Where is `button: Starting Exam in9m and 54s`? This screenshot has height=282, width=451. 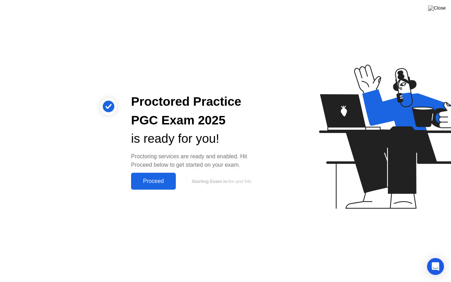 button: Starting Exam in9m and 54s is located at coordinates (221, 181).